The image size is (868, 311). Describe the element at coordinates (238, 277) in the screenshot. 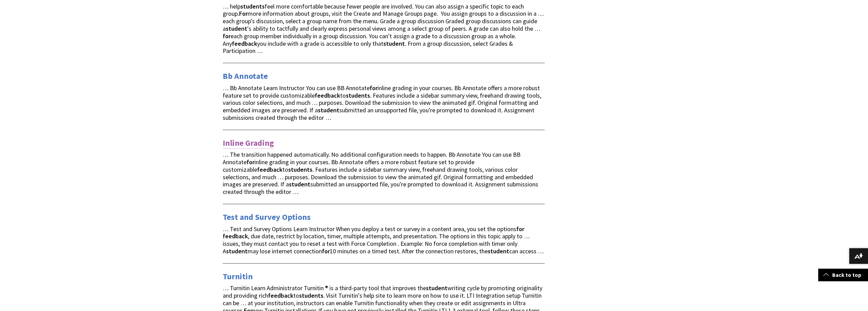

I see `a: Turnitin` at that location.